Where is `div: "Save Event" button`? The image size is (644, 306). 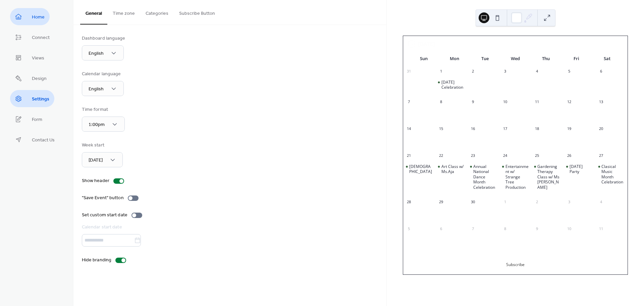 div: "Save Event" button is located at coordinates (103, 198).